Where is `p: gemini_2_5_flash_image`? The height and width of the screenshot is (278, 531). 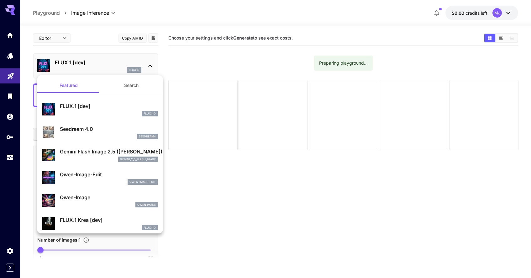
p: gemini_2_5_flash_image is located at coordinates (138, 159).